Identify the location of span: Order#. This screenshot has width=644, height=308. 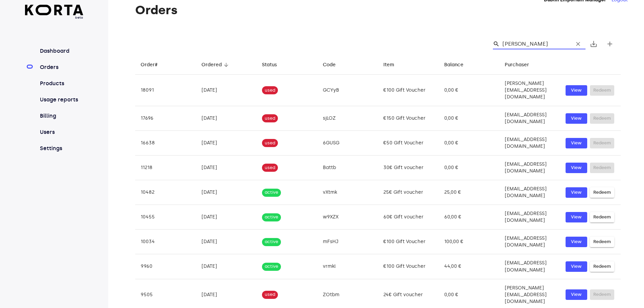
(153, 65).